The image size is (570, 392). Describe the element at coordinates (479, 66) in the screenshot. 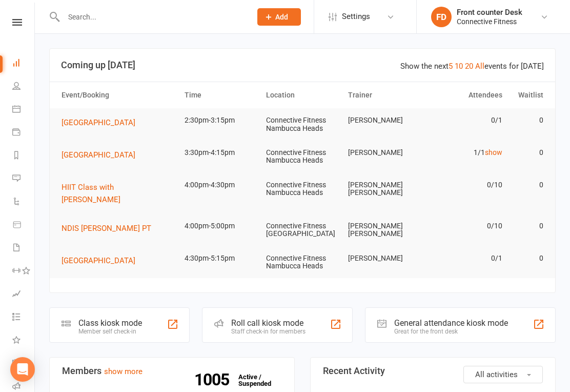

I see `a: All` at that location.